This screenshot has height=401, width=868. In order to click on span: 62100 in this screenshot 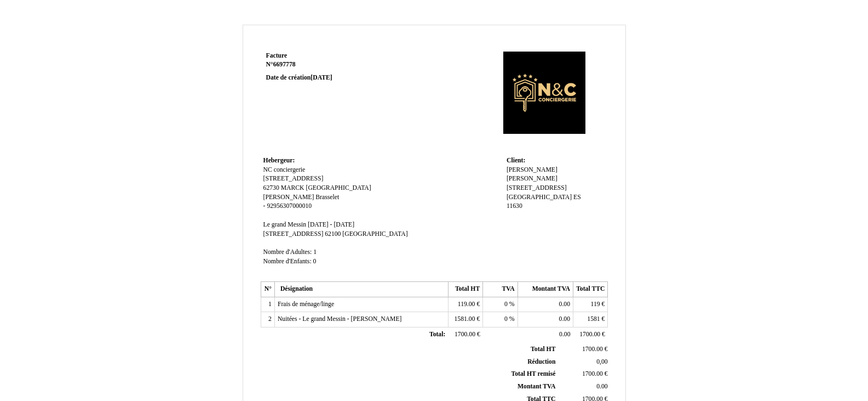, I will do `click(332, 234)`.